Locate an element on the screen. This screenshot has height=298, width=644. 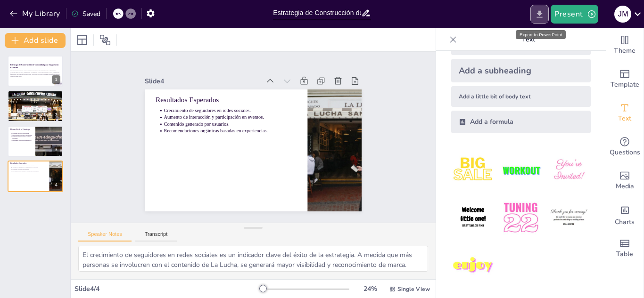
button: Speaker Notes is located at coordinates (105, 237).